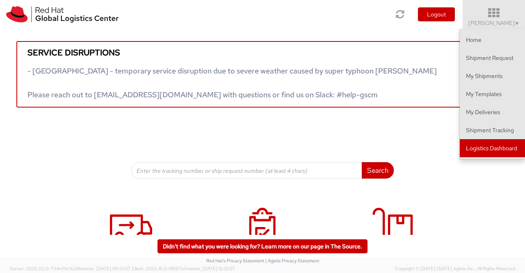  What do you see at coordinates (492, 40) in the screenshot?
I see `a: Home` at bounding box center [492, 40].